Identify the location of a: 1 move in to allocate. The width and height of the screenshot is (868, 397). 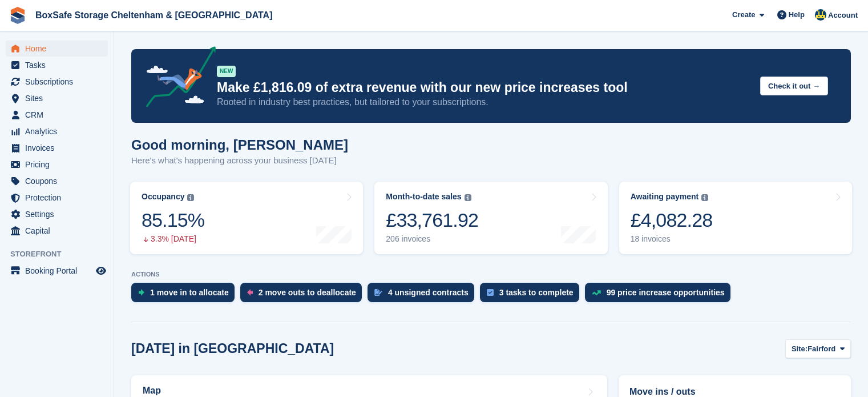
(186, 295).